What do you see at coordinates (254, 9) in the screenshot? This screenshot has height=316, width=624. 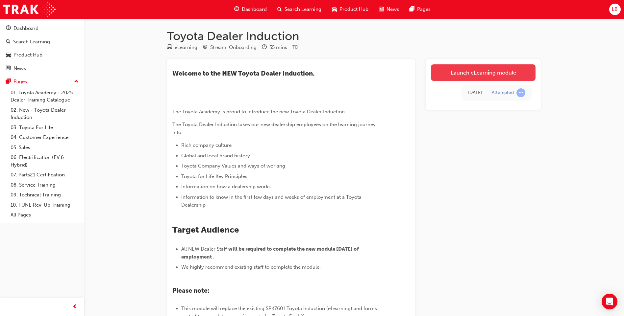 I see `span: Dashboard` at bounding box center [254, 9].